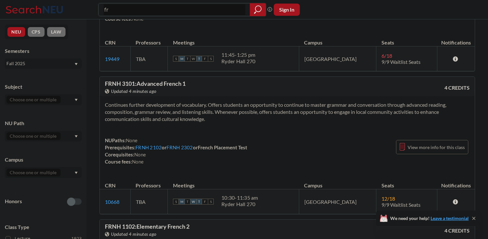 The width and height of the screenshot is (488, 239). What do you see at coordinates (13, 202) in the screenshot?
I see `p: Honors` at bounding box center [13, 202].